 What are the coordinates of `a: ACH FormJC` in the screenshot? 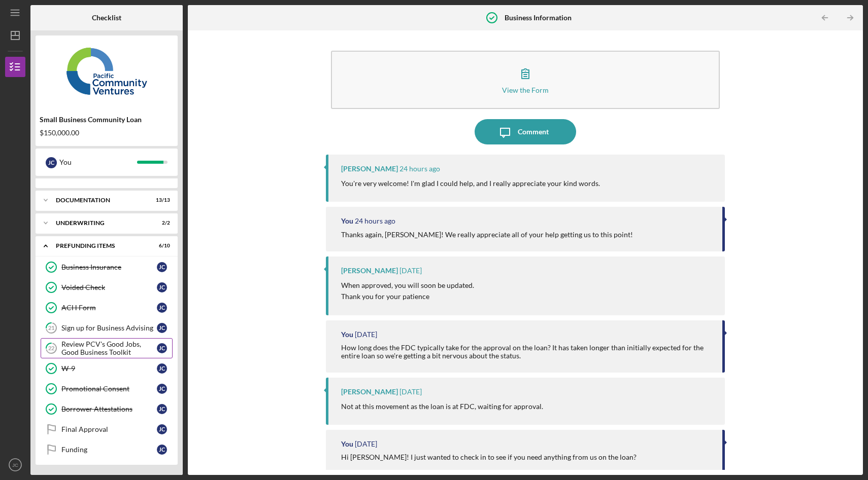 It's located at (107, 307).